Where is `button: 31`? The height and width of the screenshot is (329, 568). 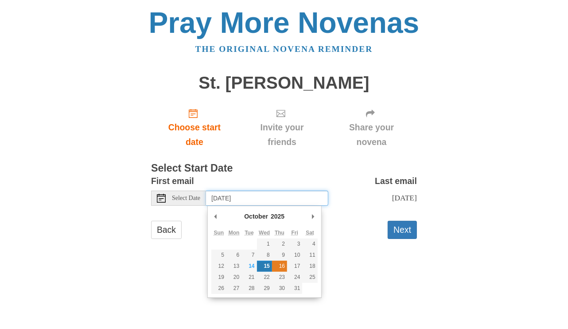
button: 31 is located at coordinates (295, 288).